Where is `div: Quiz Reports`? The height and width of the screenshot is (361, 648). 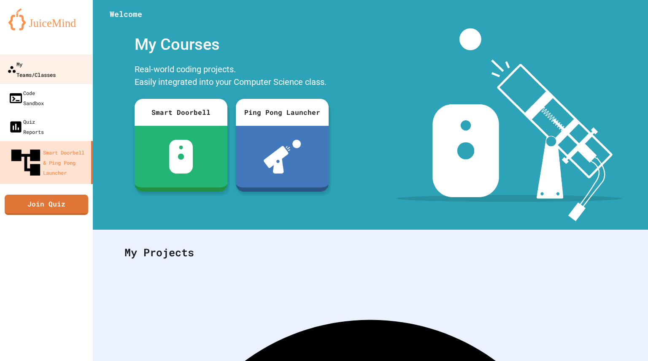
div: Quiz Reports is located at coordinates (26, 127).